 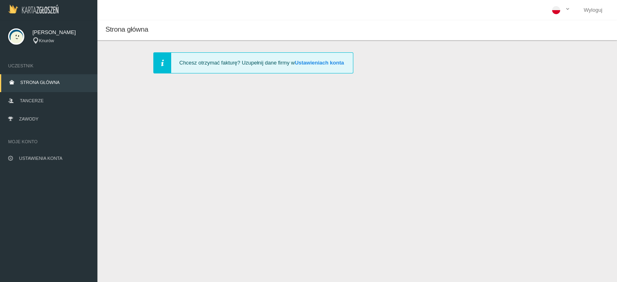 What do you see at coordinates (16, 37) in the screenshot?
I see `img: svg` at bounding box center [16, 37].